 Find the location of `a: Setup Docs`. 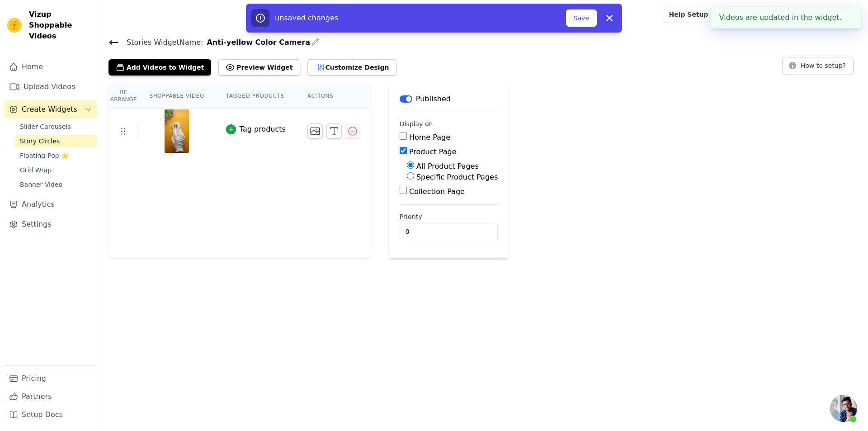

a: Setup Docs is located at coordinates (50, 415).